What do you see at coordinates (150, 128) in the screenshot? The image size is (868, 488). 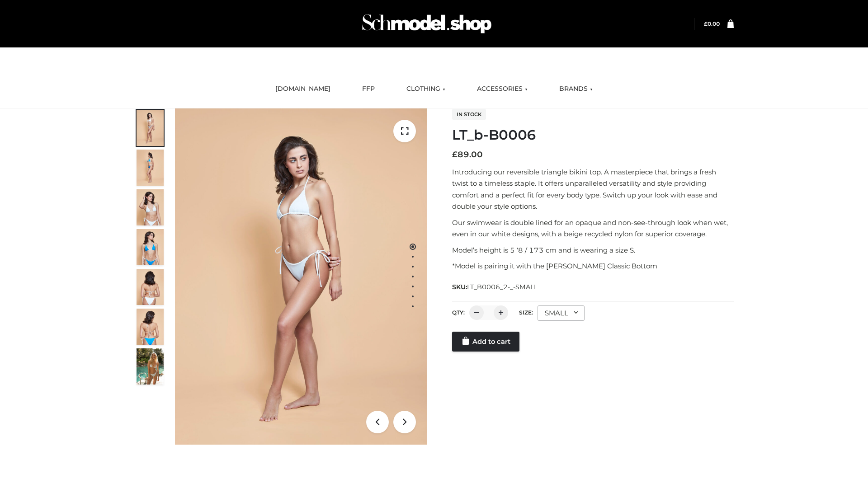 I see `img: ArielClassicBikiniTop_CloudNine_AzureSky_OW114ECO_1-scaled.jpg` at bounding box center [150, 128].